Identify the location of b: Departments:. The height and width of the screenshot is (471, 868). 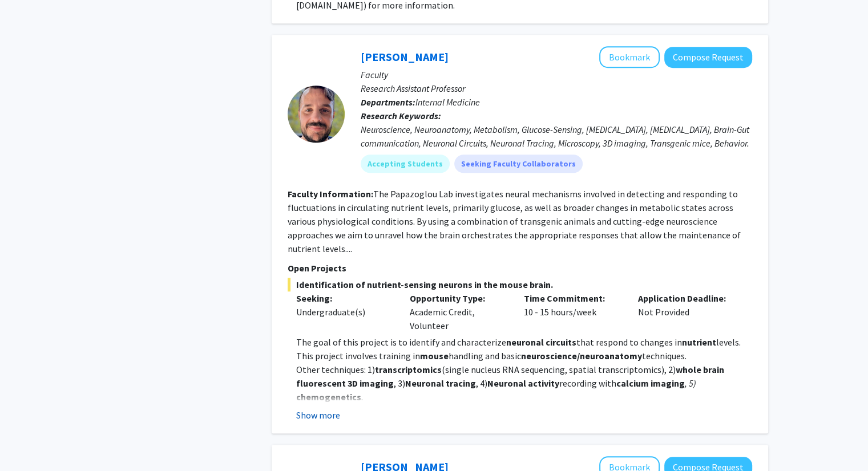
(388, 102).